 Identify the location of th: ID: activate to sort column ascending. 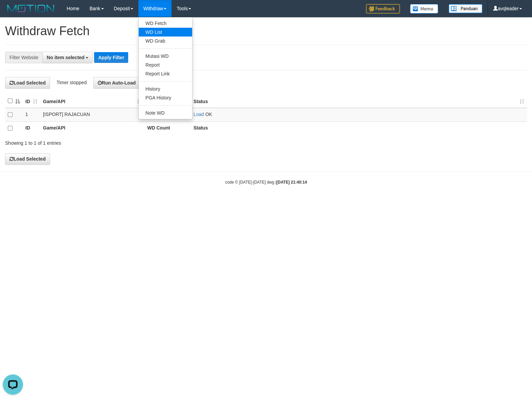
(32, 101).